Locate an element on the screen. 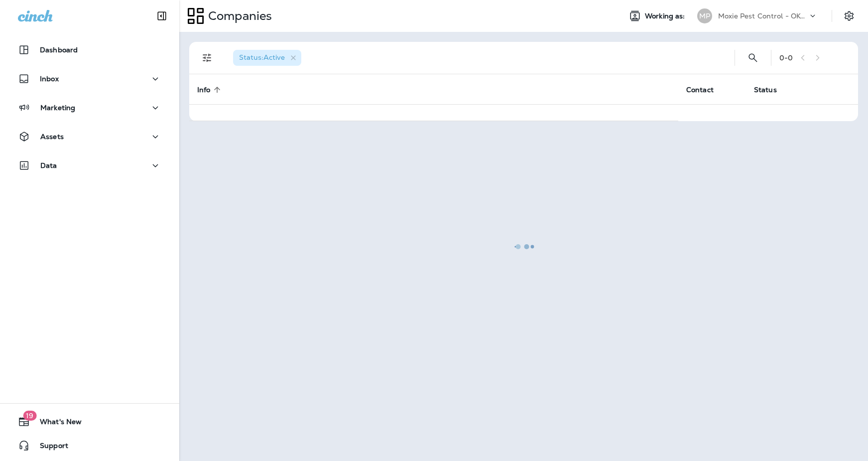 This screenshot has height=461, width=868. button: 19What's New is located at coordinates (89, 421).